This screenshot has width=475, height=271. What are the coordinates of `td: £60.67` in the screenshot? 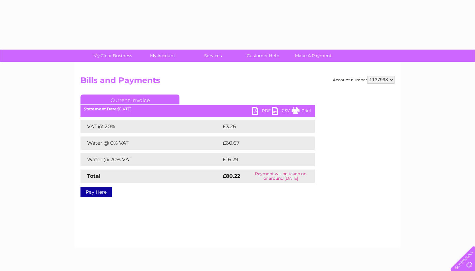 It's located at (262, 143).